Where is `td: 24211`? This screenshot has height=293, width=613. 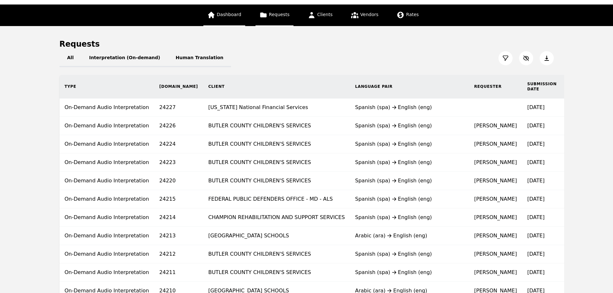 td: 24211 is located at coordinates (178, 272).